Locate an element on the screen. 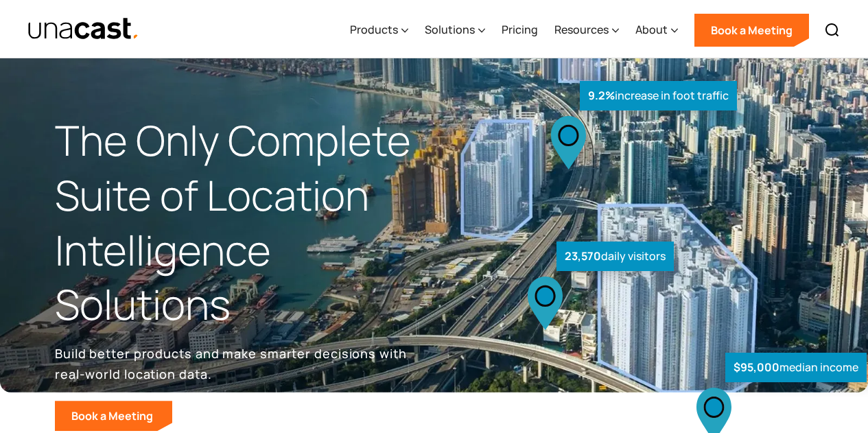 The width and height of the screenshot is (868, 433). strong: 9.2% is located at coordinates (601, 95).